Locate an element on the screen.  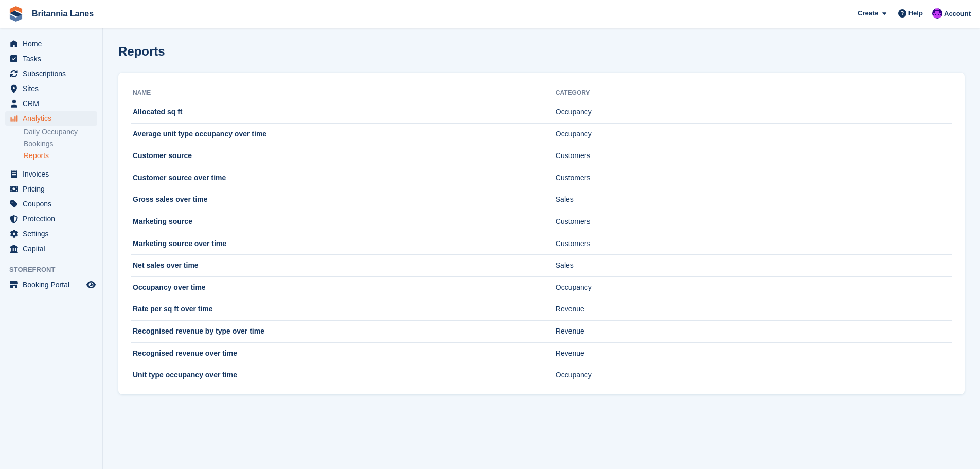
img: Mark Lane is located at coordinates (938, 14).